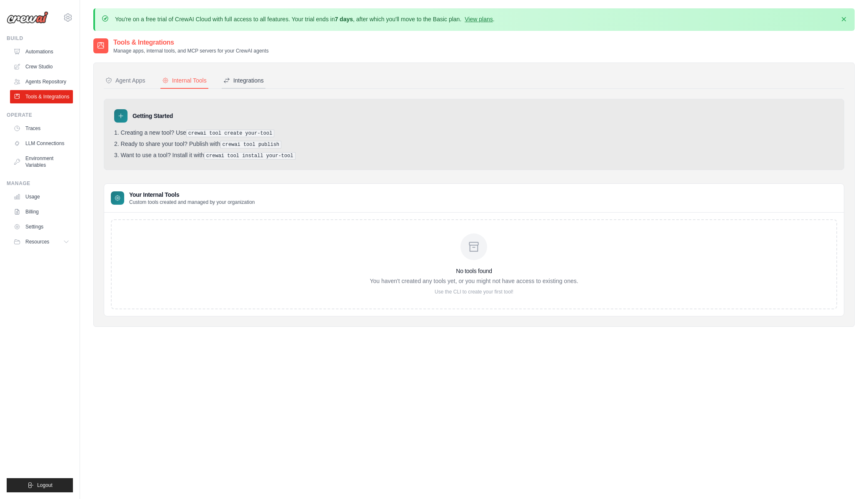 The height and width of the screenshot is (499, 868). What do you see at coordinates (191, 43) in the screenshot?
I see `h2: Tools & Integrations` at bounding box center [191, 43].